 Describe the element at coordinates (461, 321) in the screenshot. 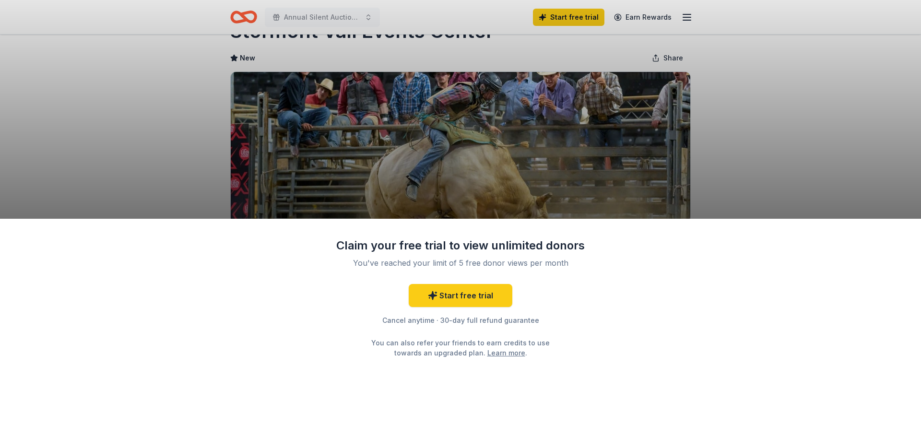

I see `div: Cancel anytime · 30-day full refund guarantee` at that location.